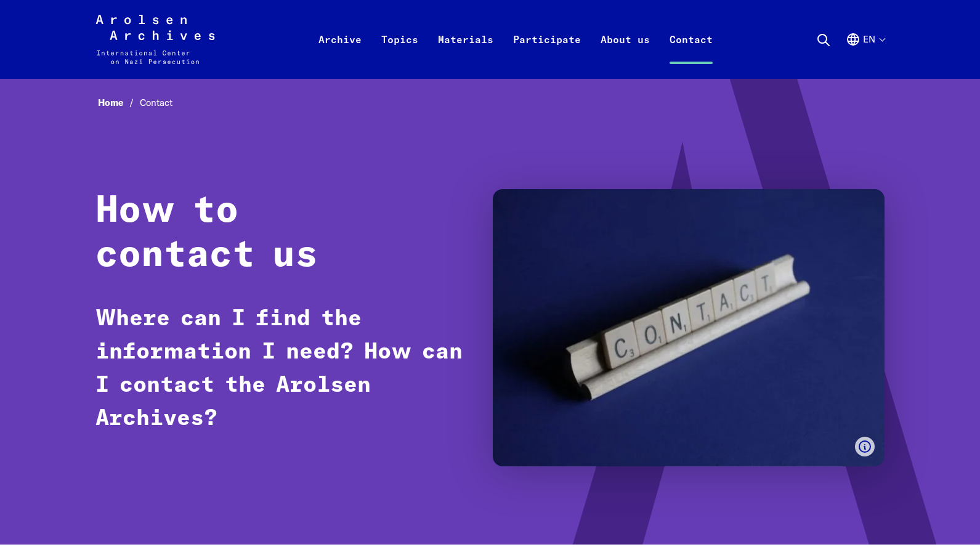 This screenshot has width=980, height=547. I want to click on a: Archive, so click(340, 54).